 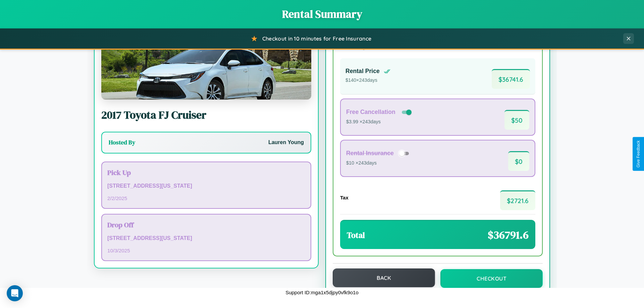 What do you see at coordinates (379, 122) in the screenshot?
I see `p: $3.99 × 243 days` at bounding box center [379, 122].